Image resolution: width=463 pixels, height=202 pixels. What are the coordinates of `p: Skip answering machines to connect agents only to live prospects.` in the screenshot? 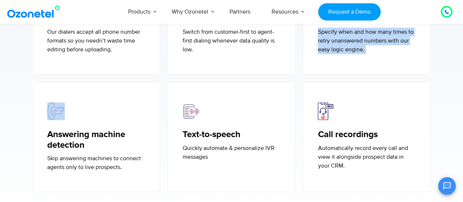 It's located at (96, 162).